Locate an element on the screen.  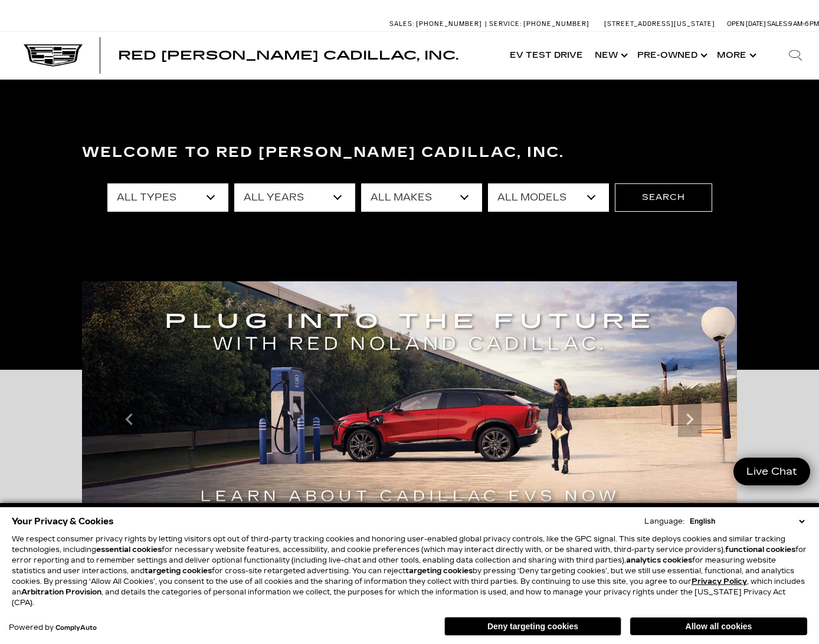
span: 9 AM-6 PM is located at coordinates (803, 24).